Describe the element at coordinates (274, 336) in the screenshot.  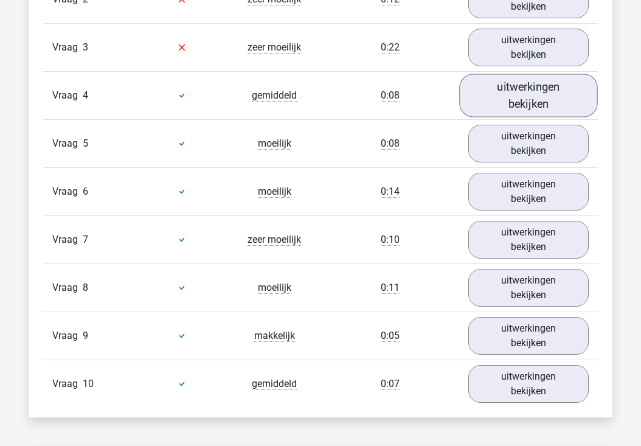
I see `span: makkelijk` at that location.